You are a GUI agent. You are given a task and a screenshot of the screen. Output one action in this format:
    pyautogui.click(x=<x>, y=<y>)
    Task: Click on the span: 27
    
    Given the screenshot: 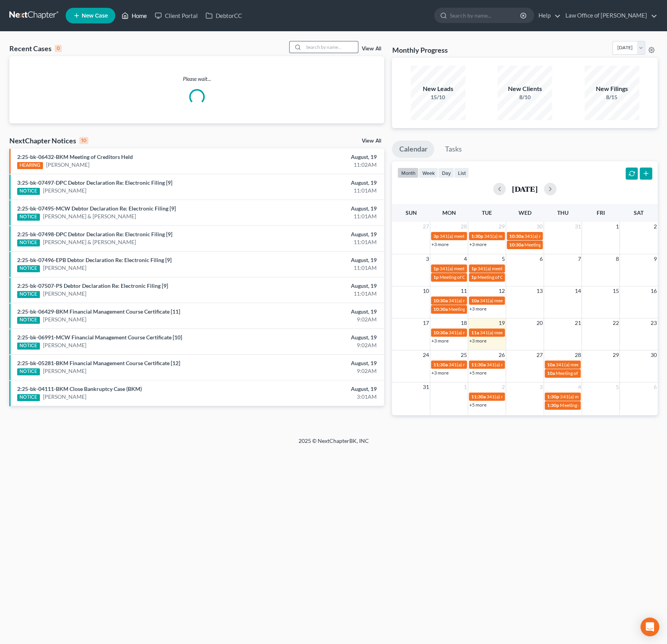 What is the action you would take?
    pyautogui.click(x=426, y=226)
    